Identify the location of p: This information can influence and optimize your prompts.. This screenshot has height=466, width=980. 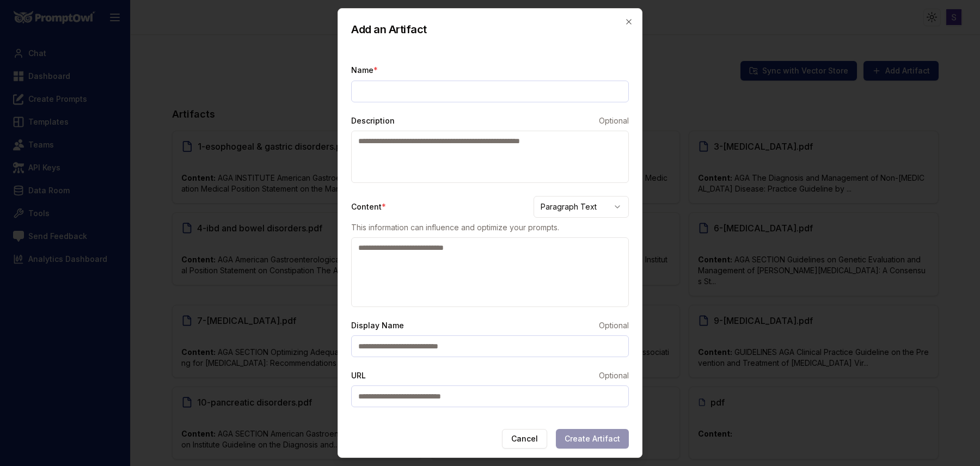
(490, 227).